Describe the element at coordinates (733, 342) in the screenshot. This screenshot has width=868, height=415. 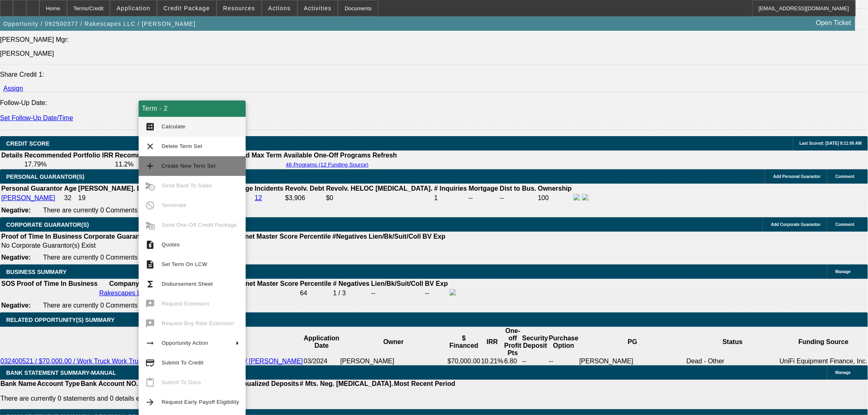
I see `th: Status` at that location.